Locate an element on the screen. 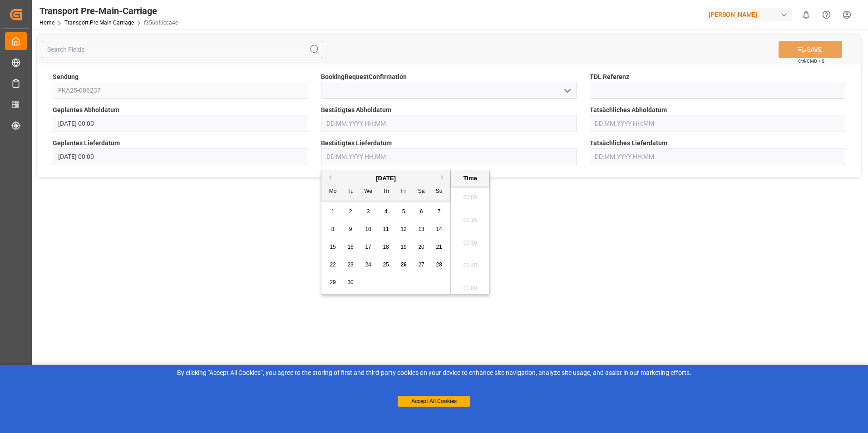 The height and width of the screenshot is (433, 868). span: Tatsächliches Abholdatum is located at coordinates (628, 110).